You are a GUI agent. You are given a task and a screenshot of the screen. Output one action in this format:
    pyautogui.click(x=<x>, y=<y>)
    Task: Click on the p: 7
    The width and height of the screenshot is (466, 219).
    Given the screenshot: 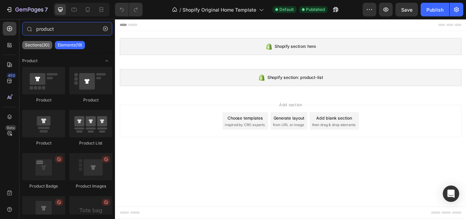 What is the action you would take?
    pyautogui.click(x=46, y=10)
    